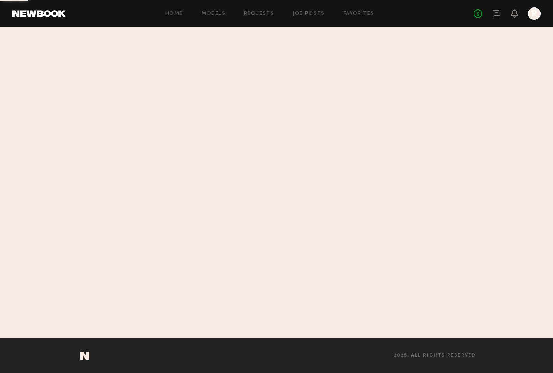 This screenshot has width=553, height=373. I want to click on a: R, so click(534, 14).